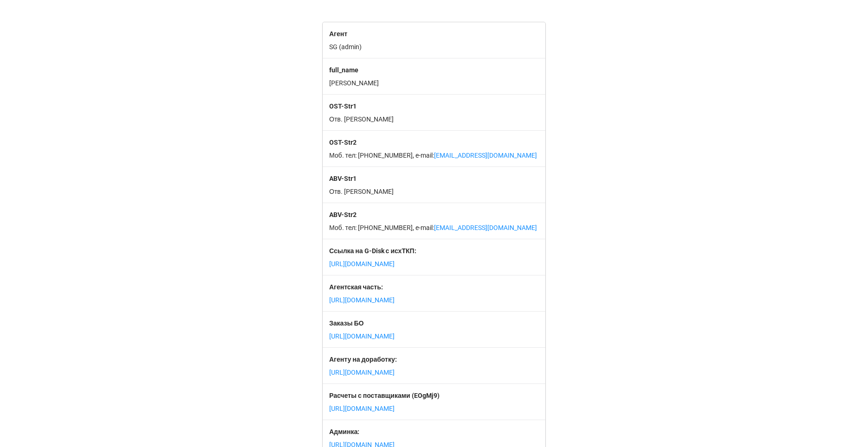  Describe the element at coordinates (343, 215) in the screenshot. I see `b: ABV-Str2` at that location.